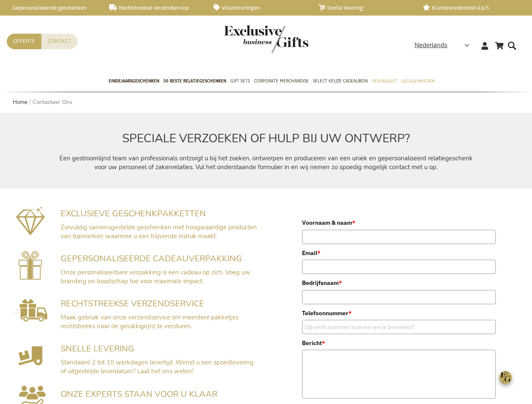 Image resolution: width=532 pixels, height=404 pixels. Describe the element at coordinates (156, 277) in the screenshot. I see `span: Onze personaliseerbare verpakking is een cadeau op zich. Voeg uw branding en boodschap toe voor m...` at that location.